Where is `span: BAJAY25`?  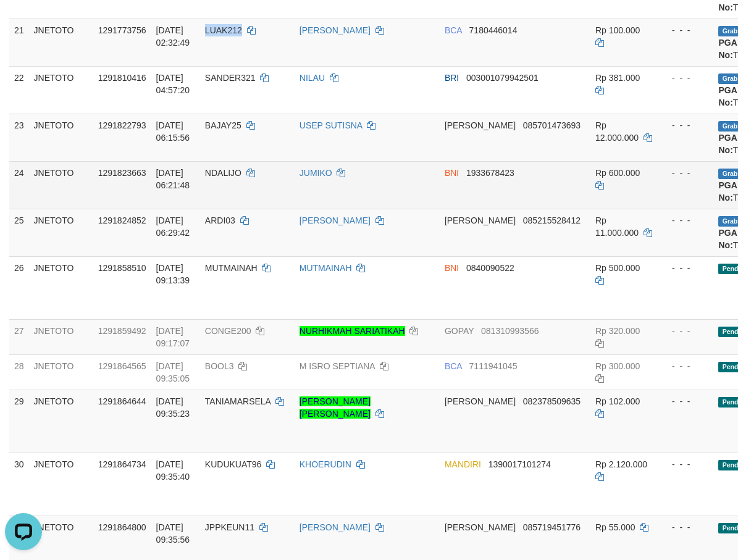
span: BAJAY25 is located at coordinates (223, 125).